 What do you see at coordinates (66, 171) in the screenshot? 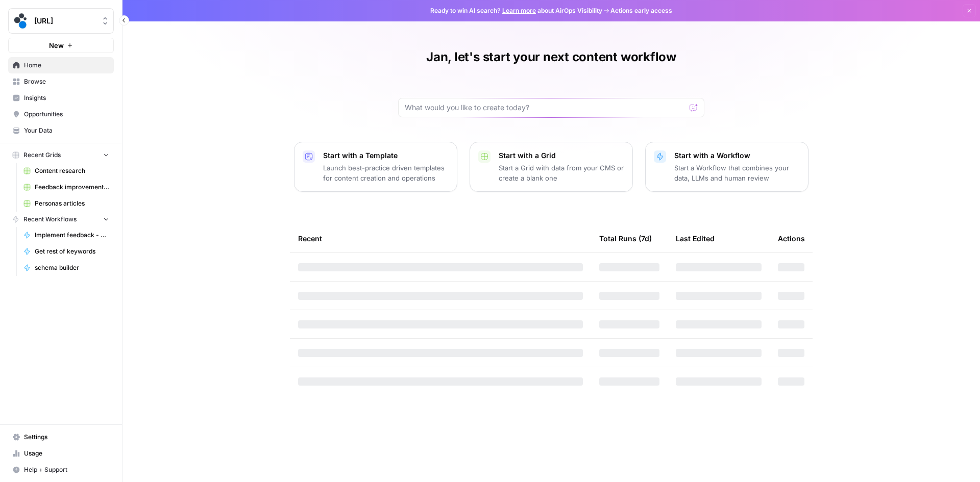
I see `a: Content research` at bounding box center [66, 171].